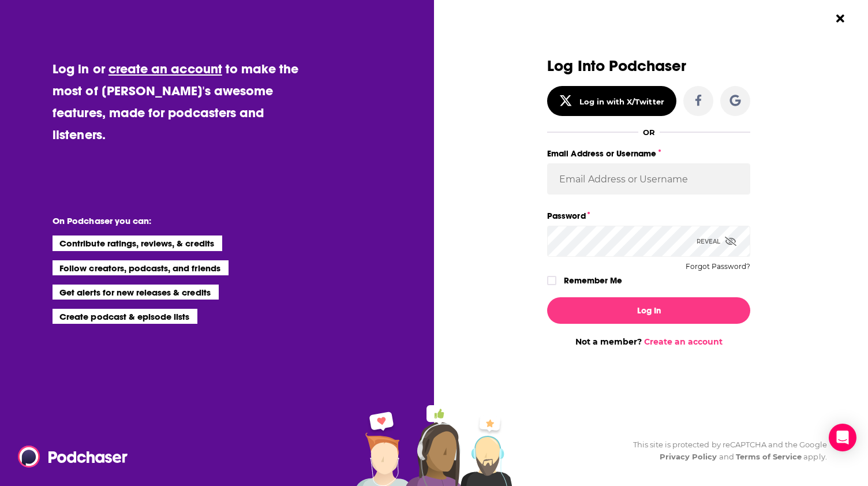 This screenshot has width=868, height=486. What do you see at coordinates (648, 66) in the screenshot?
I see `h3: Log Into Podchaser` at bounding box center [648, 66].